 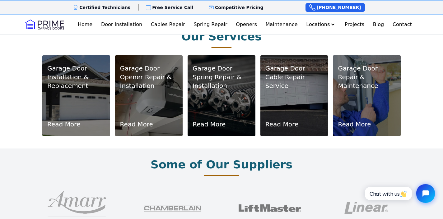 I want to click on h2: Some of Our Suppliers, so click(x=222, y=165).